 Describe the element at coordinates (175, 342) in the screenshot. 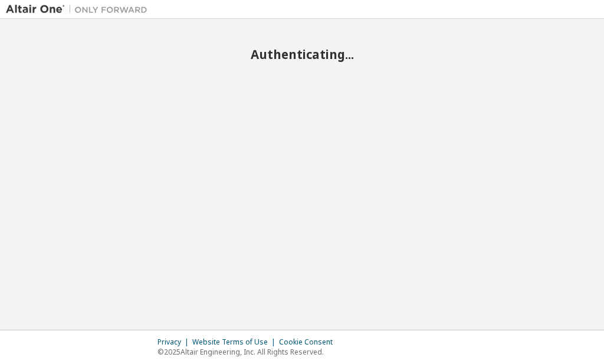

I see `div: Privacy` at that location.